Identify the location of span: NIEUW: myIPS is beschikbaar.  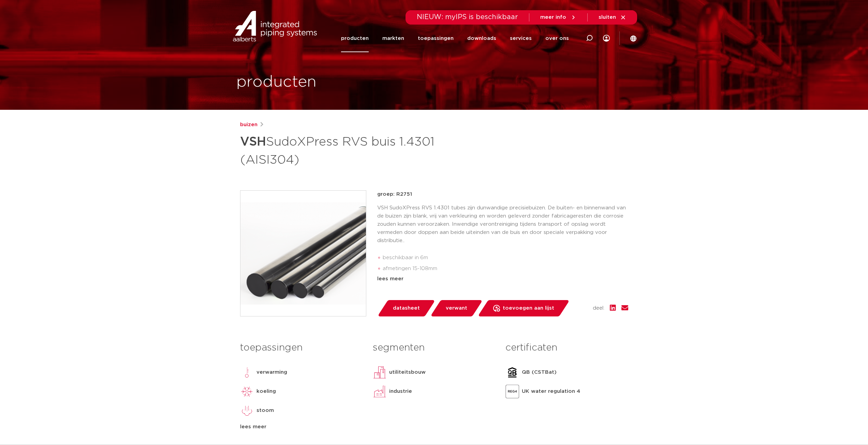
(467, 17).